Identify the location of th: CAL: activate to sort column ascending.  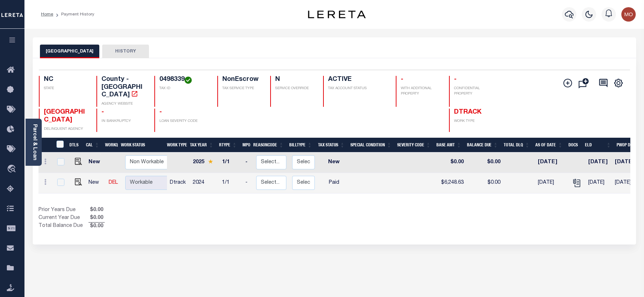
(92, 145).